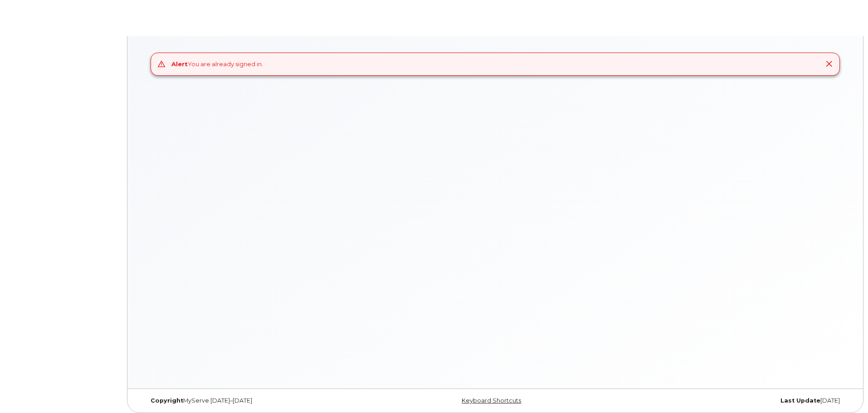 This screenshot has height=413, width=868. Describe the element at coordinates (217, 64) in the screenshot. I see `div: You are already signed in.` at that location.